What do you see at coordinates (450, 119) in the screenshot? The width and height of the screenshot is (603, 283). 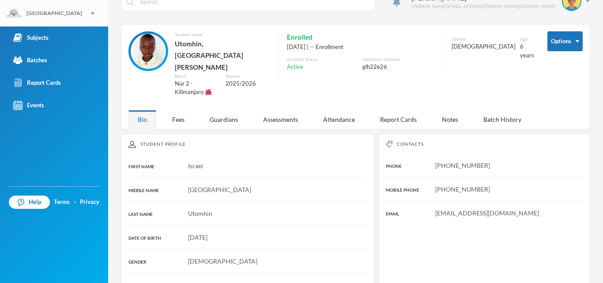 I see `div: Notes` at bounding box center [450, 119].